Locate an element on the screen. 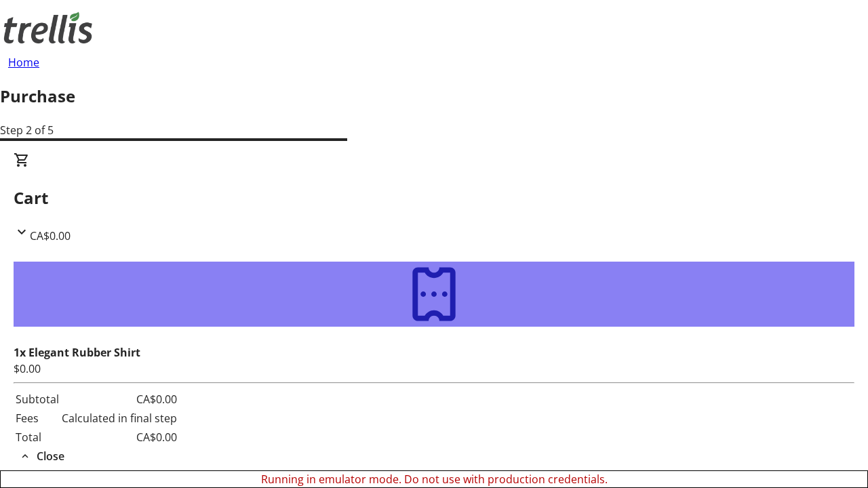 This screenshot has width=868, height=488. td: Calculated in final step is located at coordinates (120, 418).